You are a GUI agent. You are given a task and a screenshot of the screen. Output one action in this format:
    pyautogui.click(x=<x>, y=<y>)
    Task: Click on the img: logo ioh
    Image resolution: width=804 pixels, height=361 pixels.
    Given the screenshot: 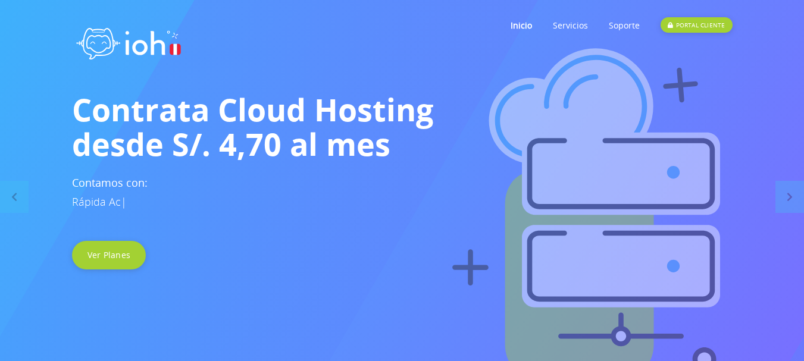 What is the action you would take?
    pyautogui.click(x=129, y=41)
    